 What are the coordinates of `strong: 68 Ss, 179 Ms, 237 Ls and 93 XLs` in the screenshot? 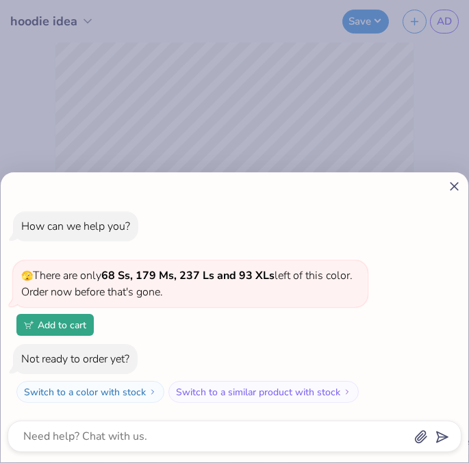 It's located at (188, 276).